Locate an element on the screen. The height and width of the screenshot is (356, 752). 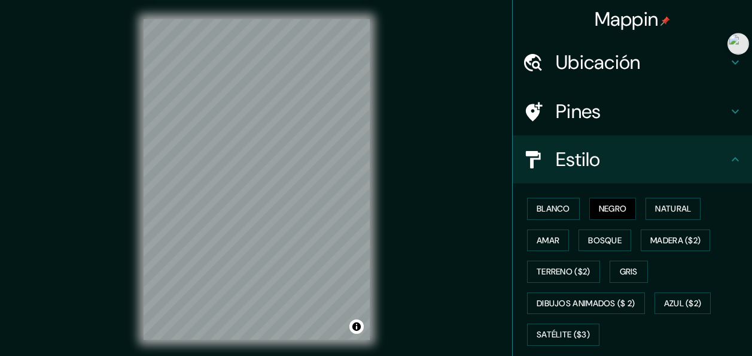
font: Blanco is located at coordinates (554, 208).